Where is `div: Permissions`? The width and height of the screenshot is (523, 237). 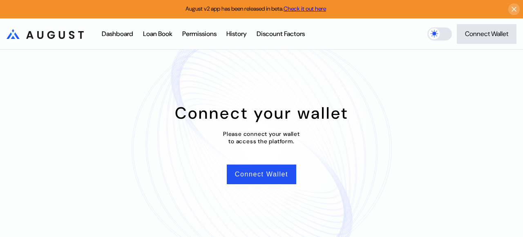 div: Permissions is located at coordinates (199, 34).